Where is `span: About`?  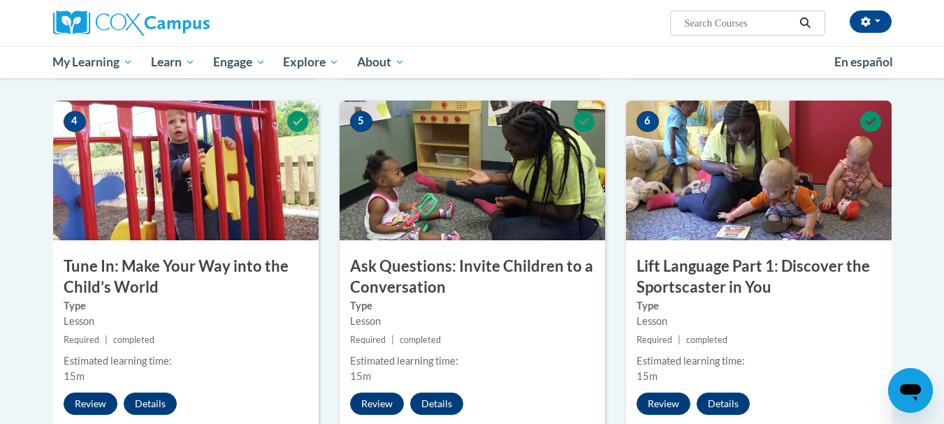
span: About is located at coordinates (381, 62).